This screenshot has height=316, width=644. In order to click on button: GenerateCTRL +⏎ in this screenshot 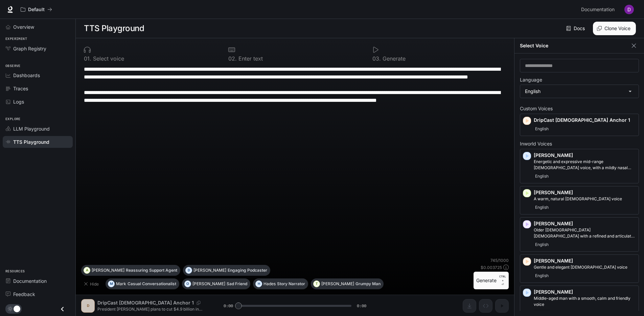, I will do `click(491, 280)`.